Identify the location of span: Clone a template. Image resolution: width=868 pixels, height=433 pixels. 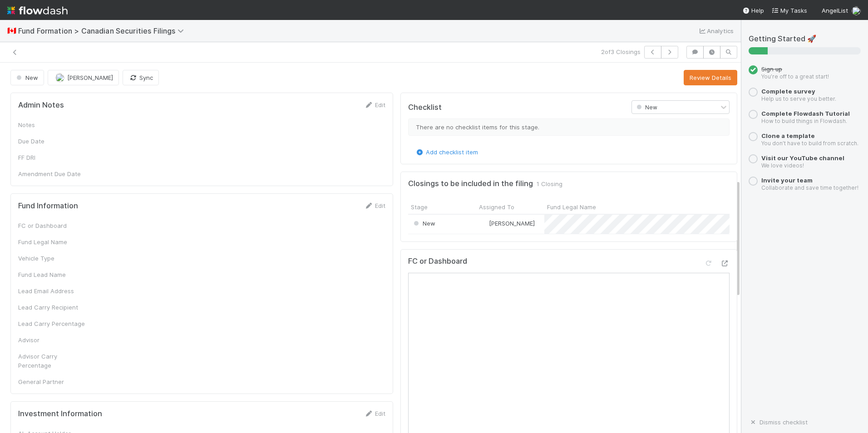
(788, 136).